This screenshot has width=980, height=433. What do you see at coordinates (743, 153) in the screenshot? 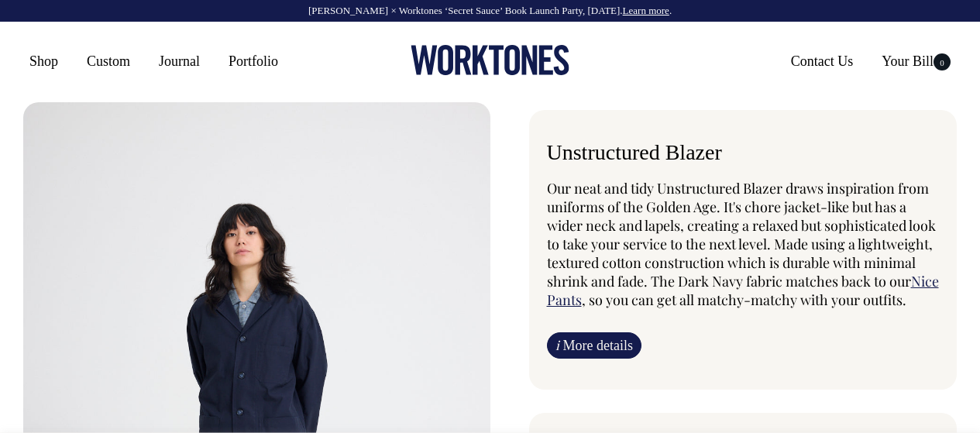
I see `h1: Unstructured Blazer` at bounding box center [743, 153].